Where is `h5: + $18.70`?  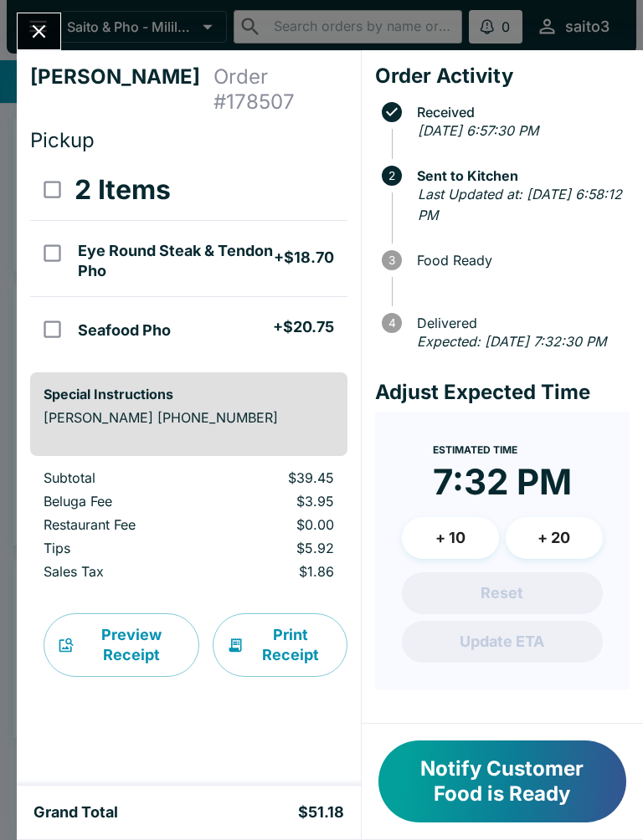
h5: + $18.70 is located at coordinates (304, 257).